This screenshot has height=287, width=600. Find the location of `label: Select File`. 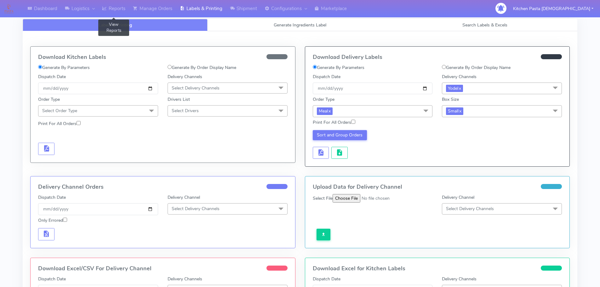

label: Select File is located at coordinates (322, 198).